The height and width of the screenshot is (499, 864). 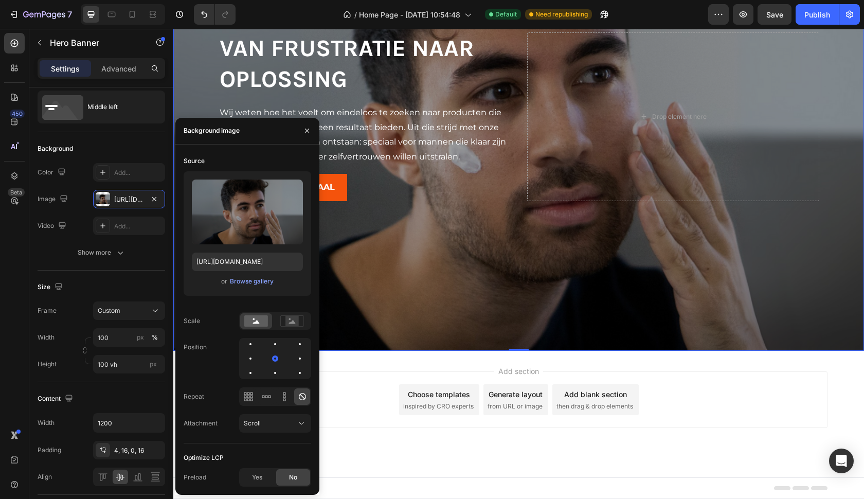 I want to click on div: Background image, so click(x=211, y=131).